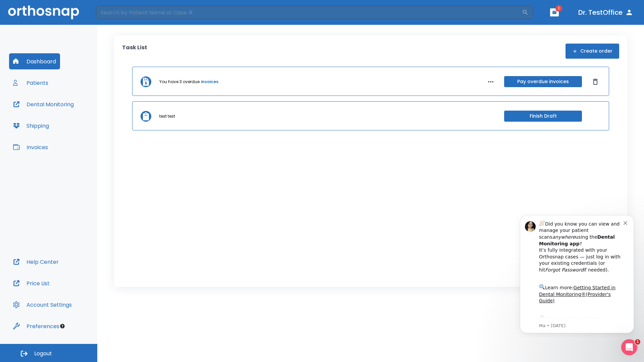 Image resolution: width=644 pixels, height=362 pixels. Describe the element at coordinates (30, 147) in the screenshot. I see `button: Invoices` at that location.